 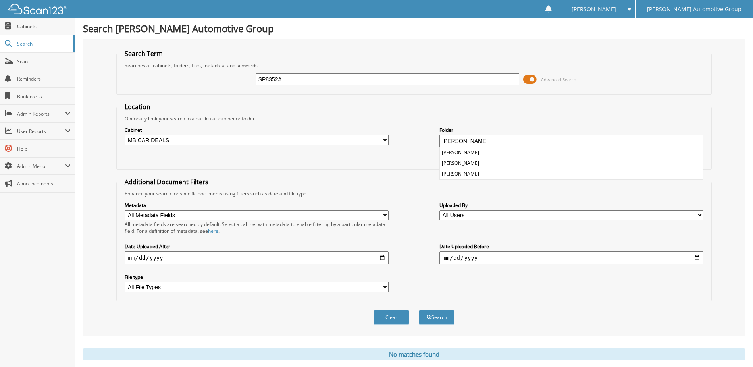 I want to click on label: Date Uploaded After, so click(x=256, y=246).